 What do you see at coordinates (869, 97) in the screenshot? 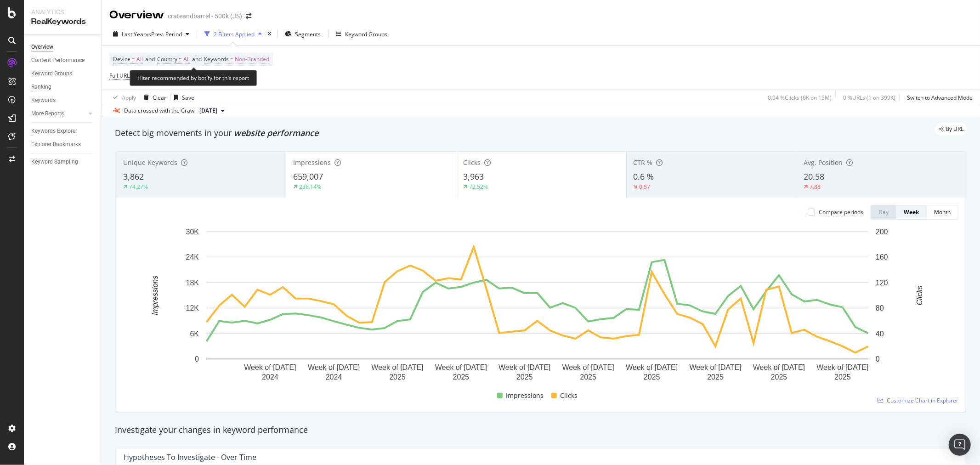
I see `div: 0 % URLs ( 1 on 399K )` at bounding box center [869, 97].